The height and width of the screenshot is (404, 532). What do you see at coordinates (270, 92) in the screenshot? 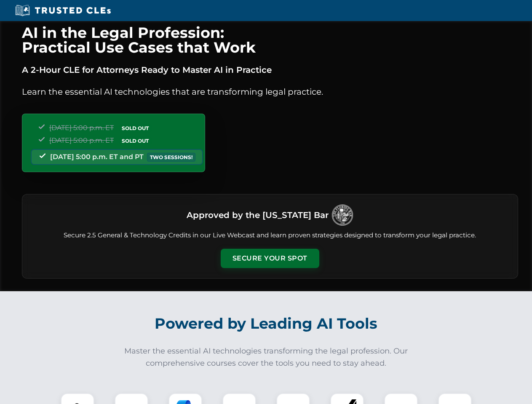
I see `p: Learn the essential AI technologies that are transforming legal practice.` at bounding box center [270, 92].